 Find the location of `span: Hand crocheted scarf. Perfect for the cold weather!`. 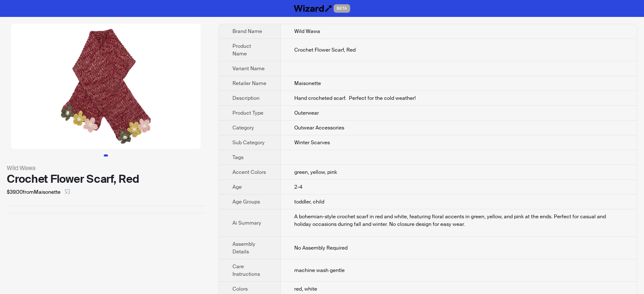

span: Hand crocheted scarf. Perfect for the cold weather! is located at coordinates (355, 98).